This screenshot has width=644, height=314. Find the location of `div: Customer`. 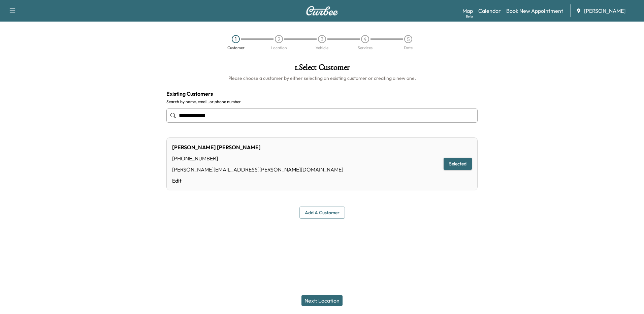

div: Customer is located at coordinates (236, 48).